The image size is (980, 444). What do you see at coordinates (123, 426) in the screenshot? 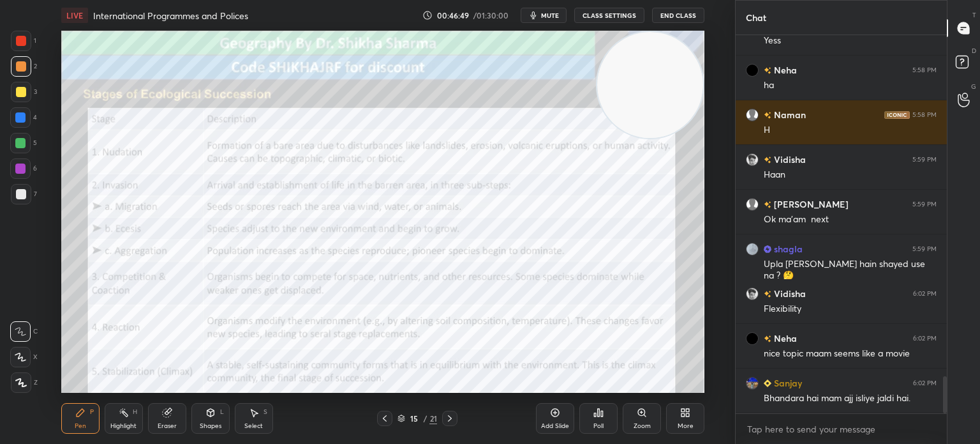
I see `div: Highlight` at bounding box center [123, 426].